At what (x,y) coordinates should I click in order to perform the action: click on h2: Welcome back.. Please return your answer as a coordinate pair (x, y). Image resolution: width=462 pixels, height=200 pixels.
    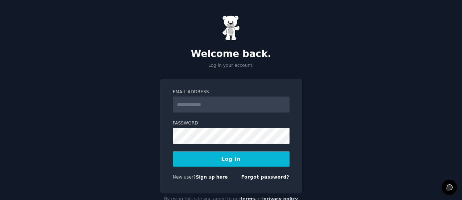
    Looking at the image, I should click on (231, 54).